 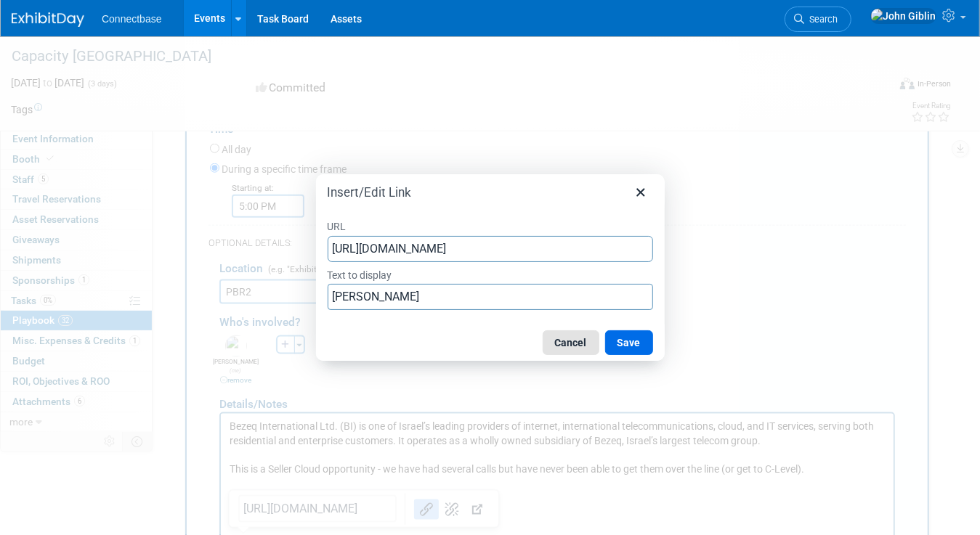 I want to click on h1: Insert/Edit Link, so click(x=370, y=193).